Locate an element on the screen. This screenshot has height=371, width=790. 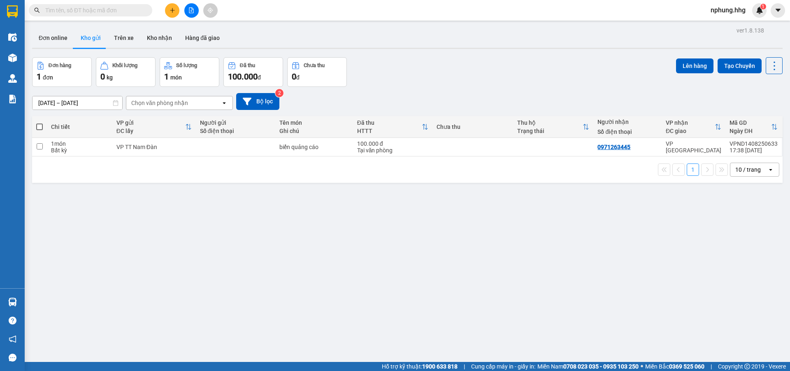
div: Tại văn phòng is located at coordinates (392, 150).